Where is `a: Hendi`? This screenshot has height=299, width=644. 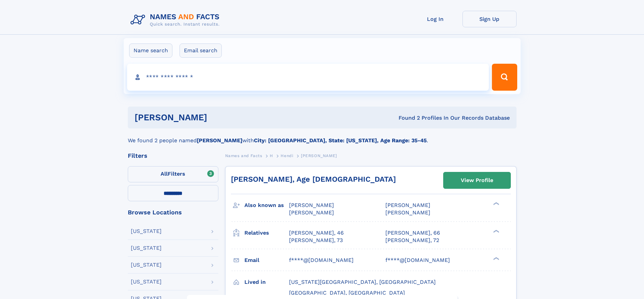 a: Hendi is located at coordinates (286, 156).